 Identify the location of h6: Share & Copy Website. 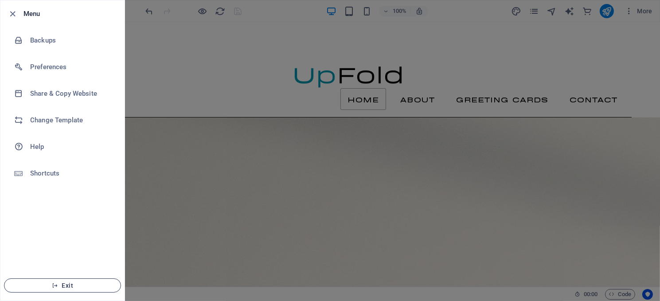
(71, 93).